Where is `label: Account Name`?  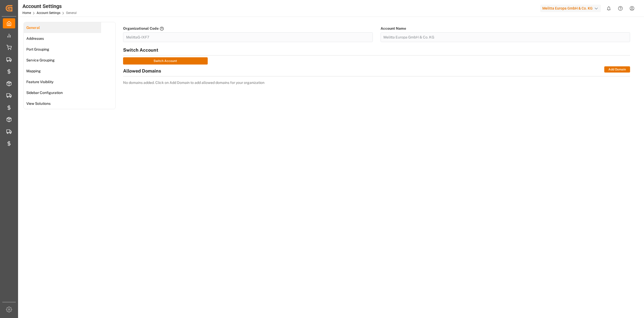
label: Account Name is located at coordinates (393, 29).